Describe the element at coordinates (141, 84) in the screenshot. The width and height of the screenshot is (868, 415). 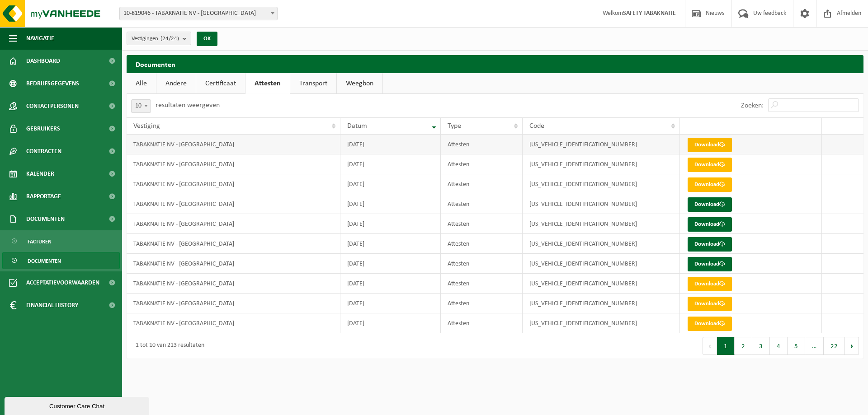
I see `a: Alle` at that location.